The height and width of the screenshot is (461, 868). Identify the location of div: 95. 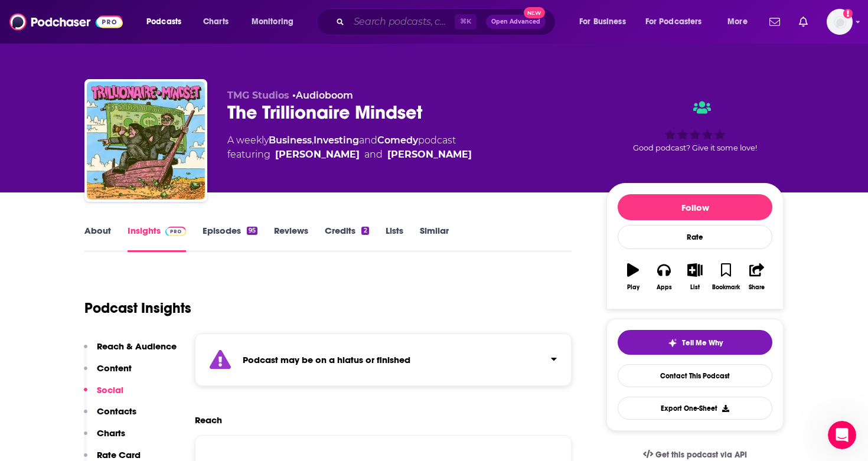
(252, 231).